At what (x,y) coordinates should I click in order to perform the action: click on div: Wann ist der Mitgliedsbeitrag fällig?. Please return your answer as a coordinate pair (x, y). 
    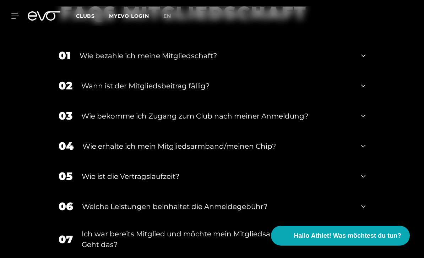
    Looking at the image, I should click on (217, 86).